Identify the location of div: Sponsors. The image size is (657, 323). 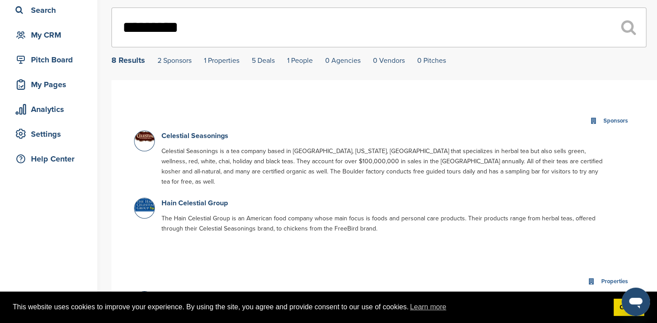
(615, 121).